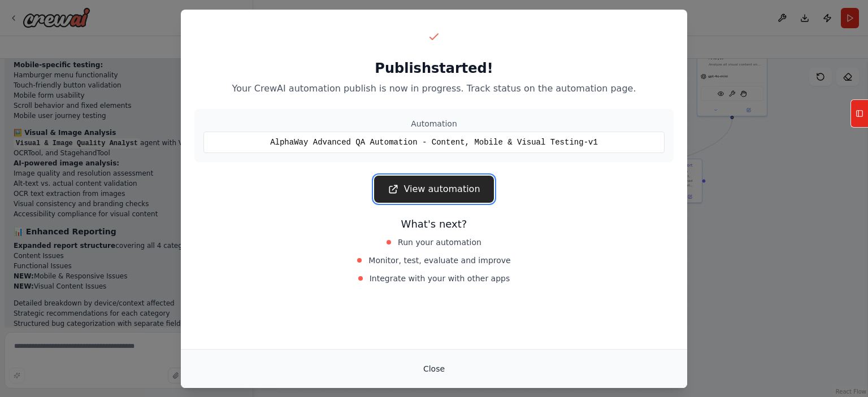 Image resolution: width=868 pixels, height=397 pixels. I want to click on div: Automation, so click(434, 124).